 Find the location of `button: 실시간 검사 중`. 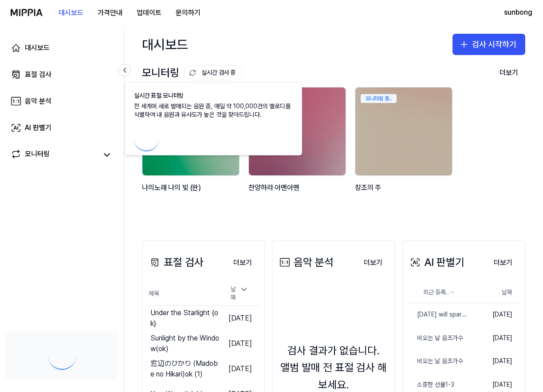

button: 실시간 검사 중 is located at coordinates (214, 73).